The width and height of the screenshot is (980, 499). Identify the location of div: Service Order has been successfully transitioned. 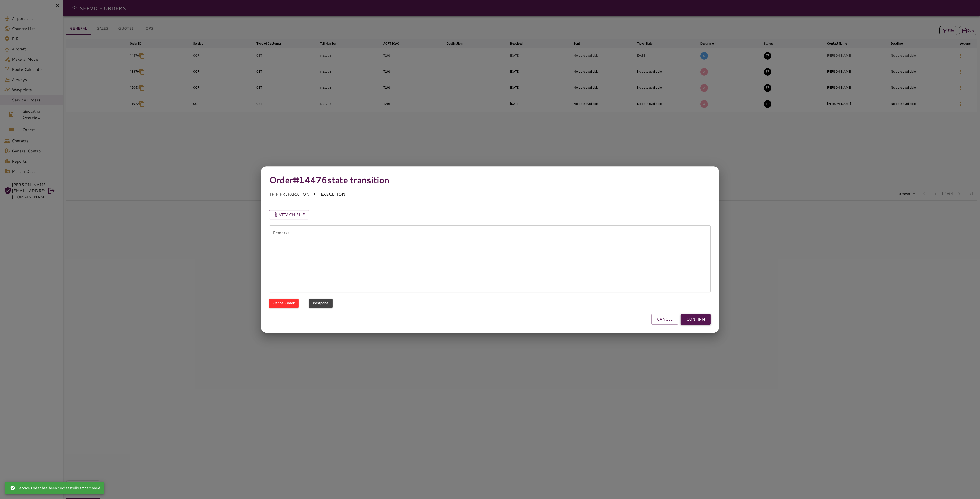
(55, 488).